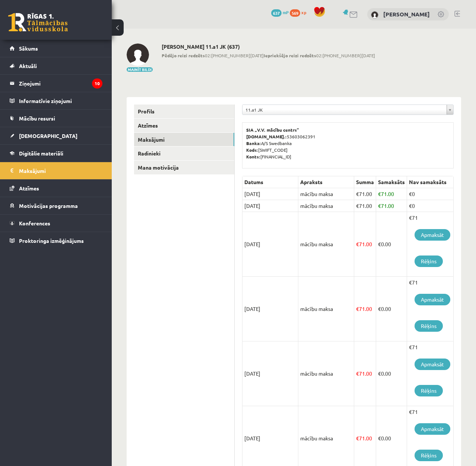  What do you see at coordinates (184, 111) in the screenshot?
I see `a: Profils` at bounding box center [184, 111].